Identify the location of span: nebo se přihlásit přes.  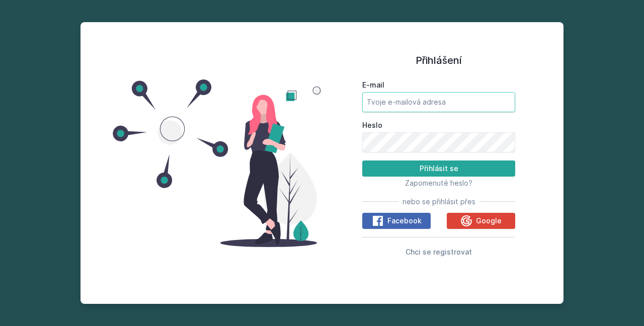
(438, 201).